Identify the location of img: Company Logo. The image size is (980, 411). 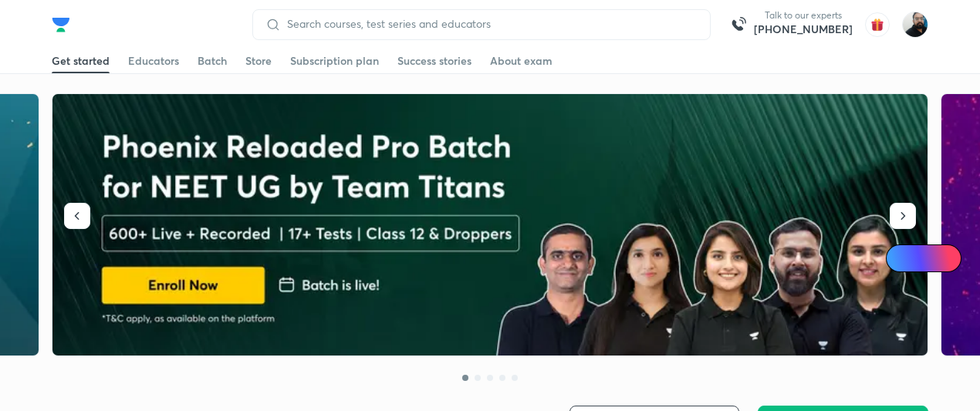
(61, 25).